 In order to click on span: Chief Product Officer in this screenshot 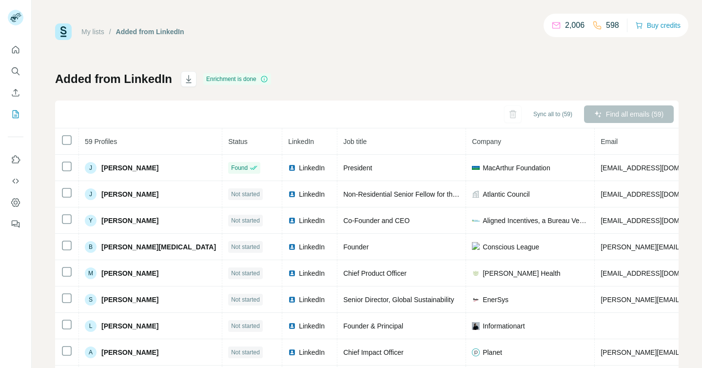, I will do `click(375, 273)`.